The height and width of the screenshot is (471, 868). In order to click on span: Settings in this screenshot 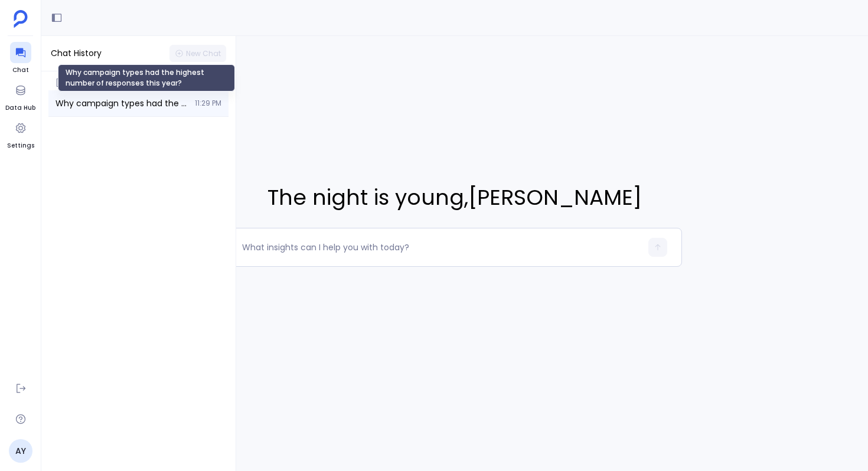, I will do `click(21, 146)`.